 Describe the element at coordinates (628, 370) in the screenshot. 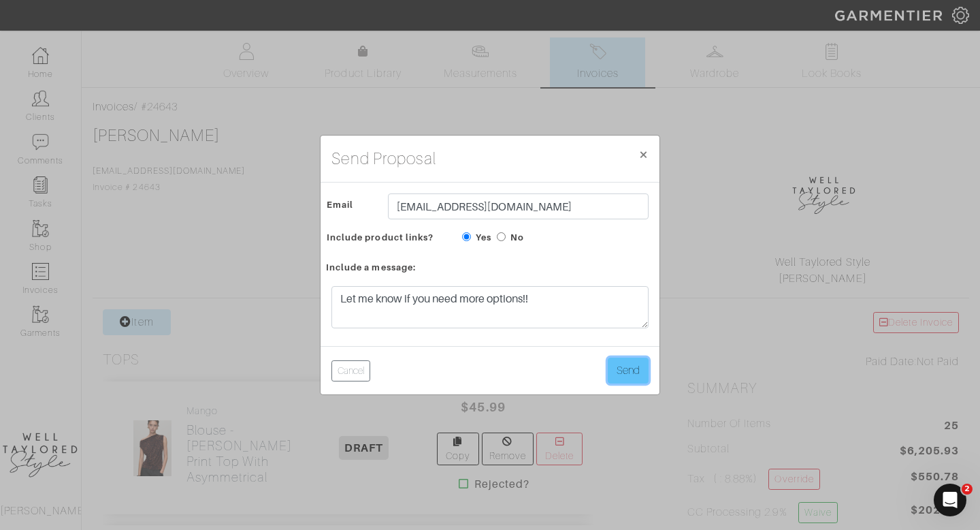

I see `button: Send` at that location.